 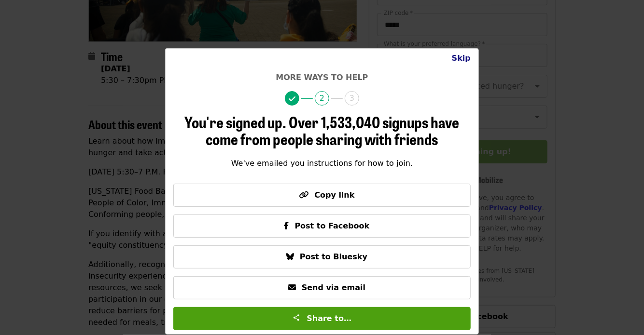 What do you see at coordinates (322, 288) in the screenshot?
I see `button: Send via email` at bounding box center [322, 288].